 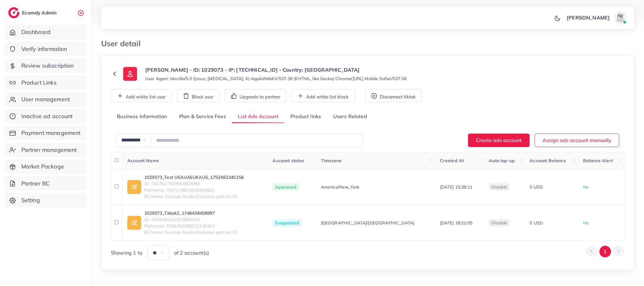 What do you see at coordinates (33, 12) in the screenshot?
I see `a: logoEcomdy Admin` at bounding box center [33, 12].